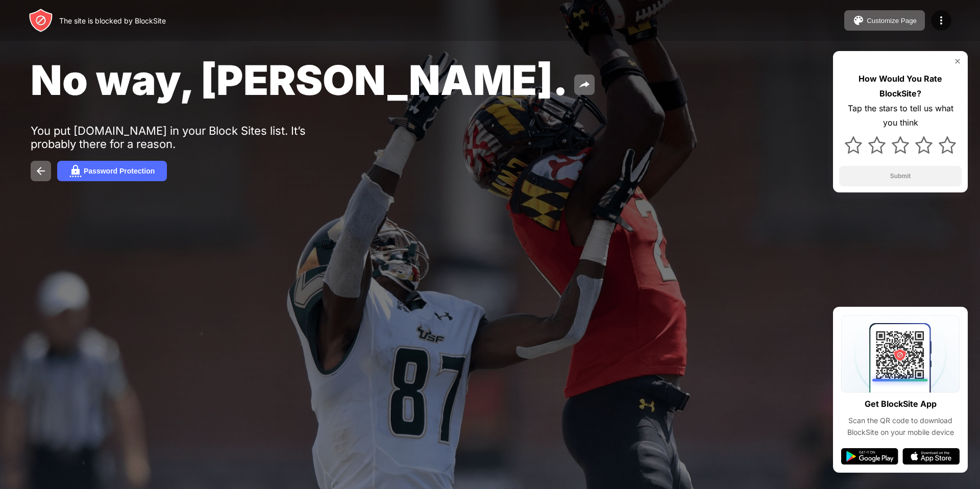  What do you see at coordinates (119, 172) in the screenshot?
I see `div: Password Protection` at bounding box center [119, 172].